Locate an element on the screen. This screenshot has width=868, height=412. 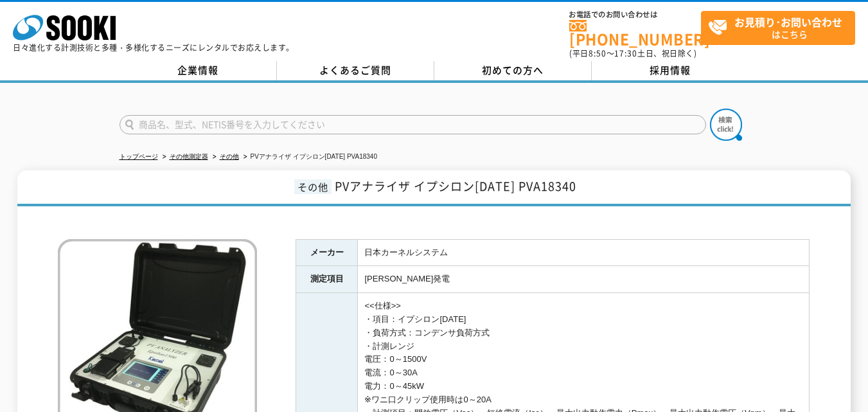
a: 企業情報 is located at coordinates (198, 71).